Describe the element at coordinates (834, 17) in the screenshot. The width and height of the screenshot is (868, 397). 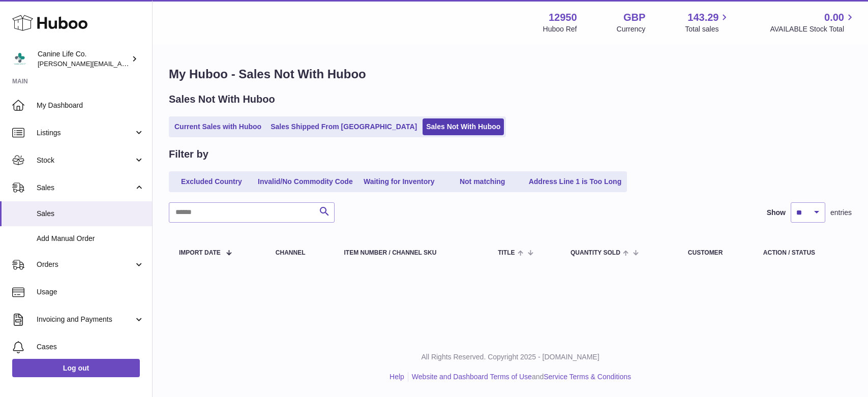
I see `span: 0.00` at that location.